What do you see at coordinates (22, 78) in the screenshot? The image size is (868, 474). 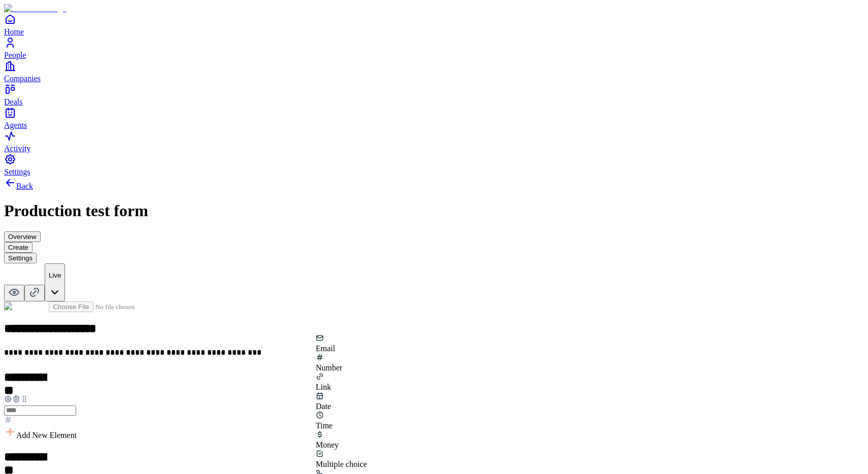 I see `span: Companies` at bounding box center [22, 78].